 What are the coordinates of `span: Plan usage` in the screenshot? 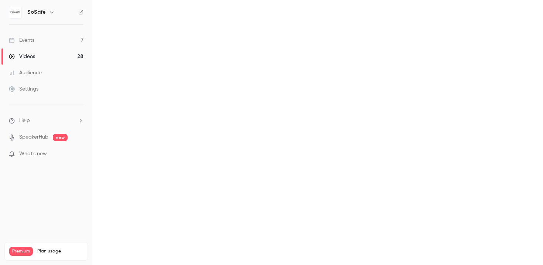 It's located at (60, 251).